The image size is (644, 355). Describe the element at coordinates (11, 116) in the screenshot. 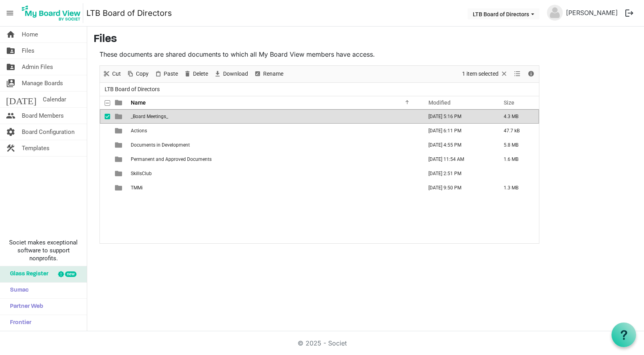

I see `span: people` at that location.